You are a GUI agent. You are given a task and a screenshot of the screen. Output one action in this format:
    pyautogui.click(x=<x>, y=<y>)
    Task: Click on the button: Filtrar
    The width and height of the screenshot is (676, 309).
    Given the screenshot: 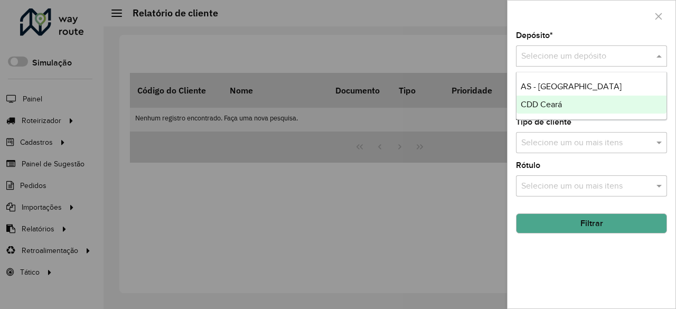 What is the action you would take?
    pyautogui.click(x=591, y=223)
    